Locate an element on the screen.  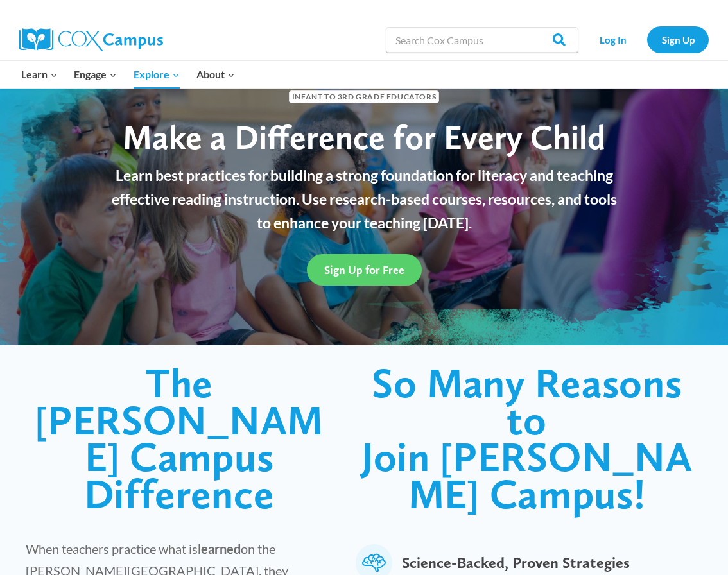
img: Cox Campus is located at coordinates (91, 40).